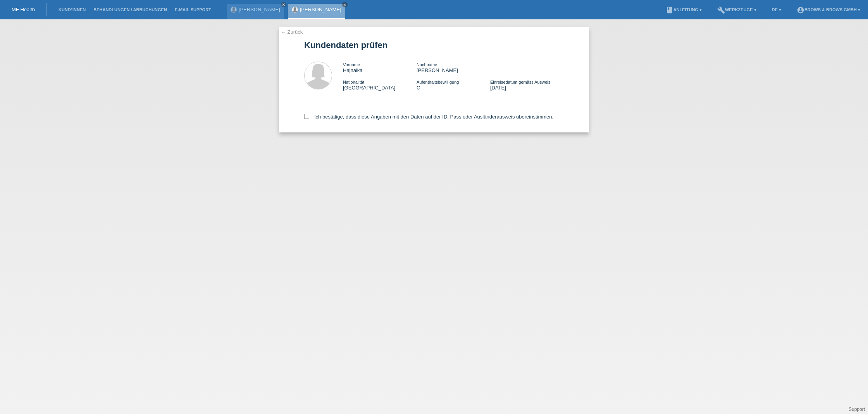 The width and height of the screenshot is (868, 414). I want to click on label: Ich bestätige, dass diese Angaben mit den Daten auf der ID, Pass oder Ausländerausweis übereinsti..., so click(429, 117).